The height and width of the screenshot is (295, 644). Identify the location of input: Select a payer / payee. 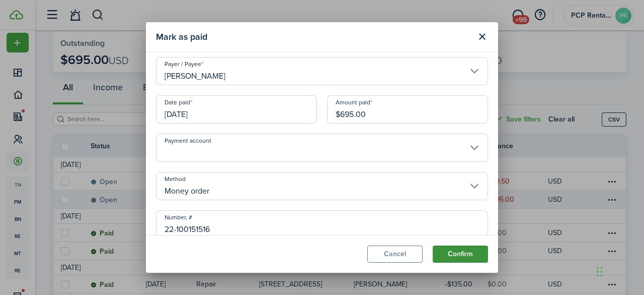
(322, 71).